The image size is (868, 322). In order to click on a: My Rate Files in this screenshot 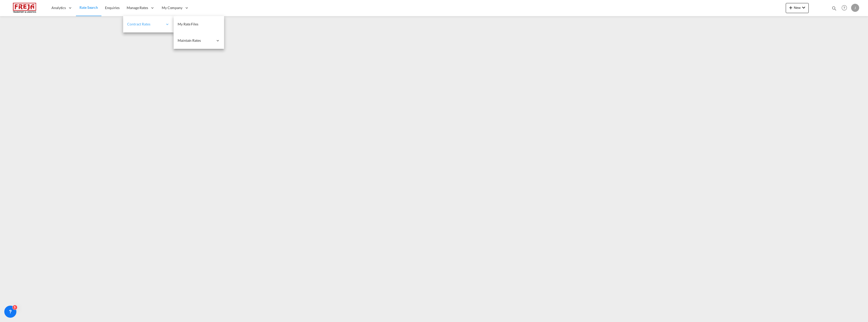, I will do `click(199, 24)`.